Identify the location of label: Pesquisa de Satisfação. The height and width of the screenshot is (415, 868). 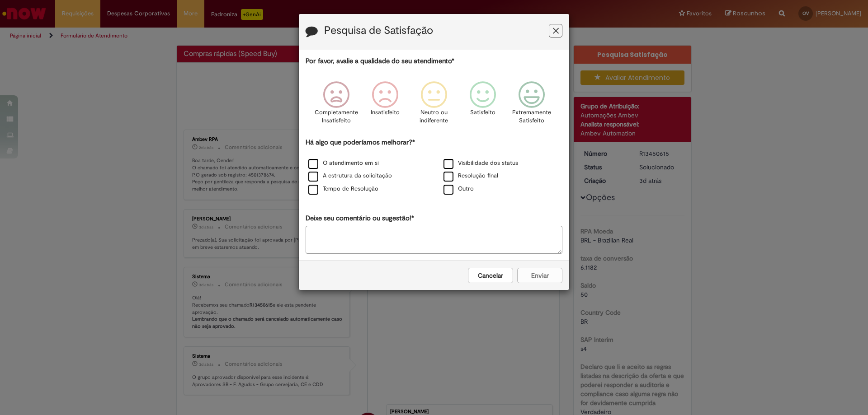
(379, 31).